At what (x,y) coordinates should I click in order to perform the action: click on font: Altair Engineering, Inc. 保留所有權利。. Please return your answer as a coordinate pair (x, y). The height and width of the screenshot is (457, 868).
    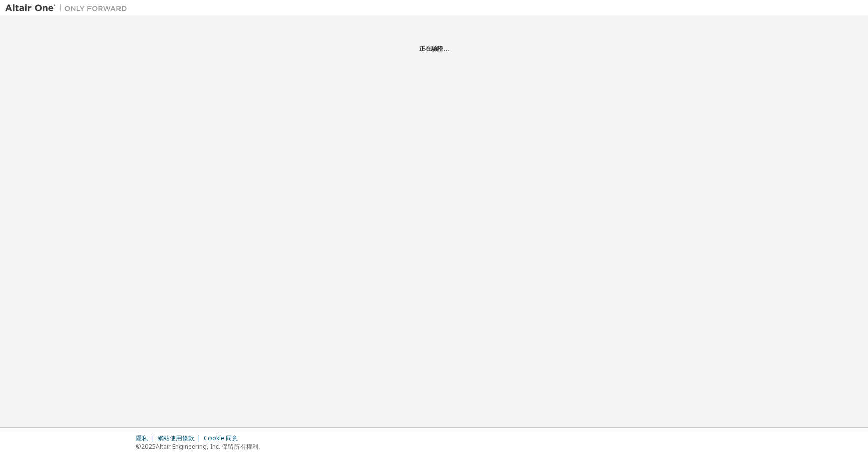
    Looking at the image, I should click on (210, 446).